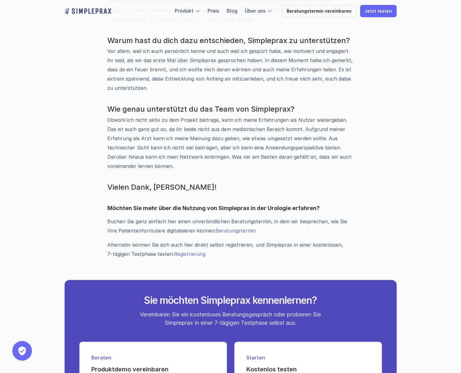 The height and width of the screenshot is (373, 461). Describe the element at coordinates (153, 358) in the screenshot. I see `p: Beraten` at that location.